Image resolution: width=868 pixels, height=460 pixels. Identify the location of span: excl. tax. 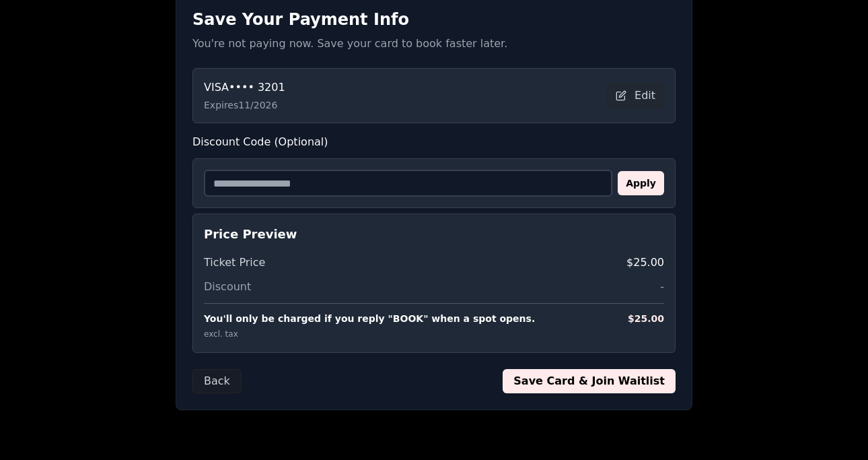
(221, 334).